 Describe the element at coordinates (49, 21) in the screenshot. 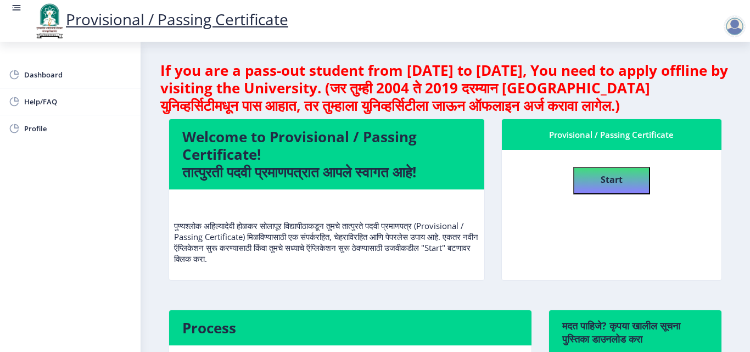

I see `img: logo` at that location.